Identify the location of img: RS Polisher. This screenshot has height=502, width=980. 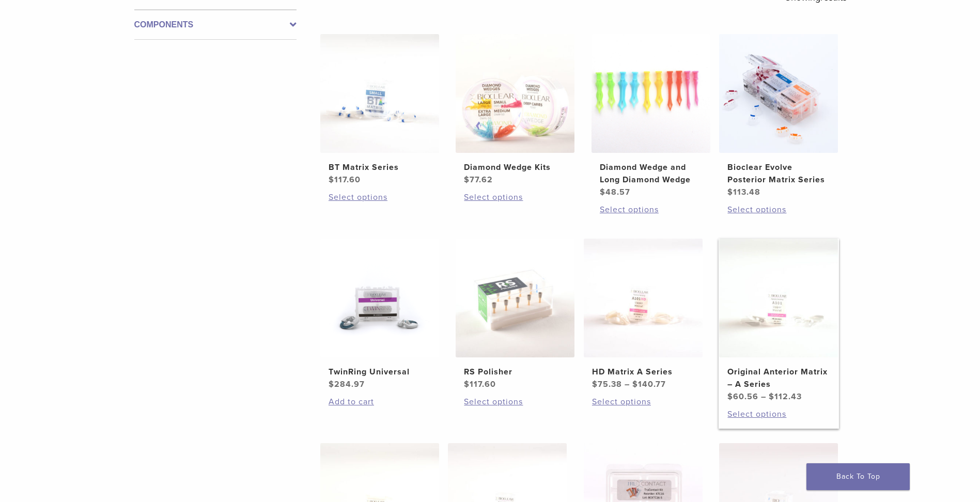
(515, 298).